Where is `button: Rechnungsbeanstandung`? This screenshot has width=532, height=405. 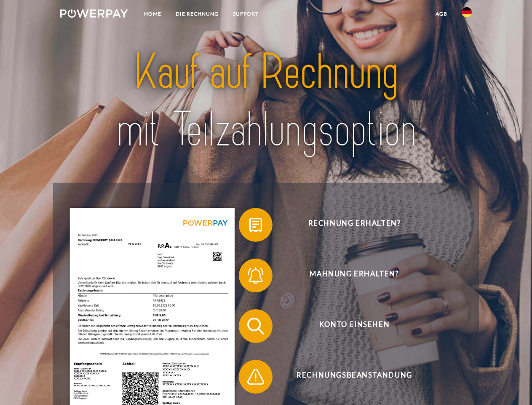 button: Rechnungsbeanstandung is located at coordinates (349, 377).